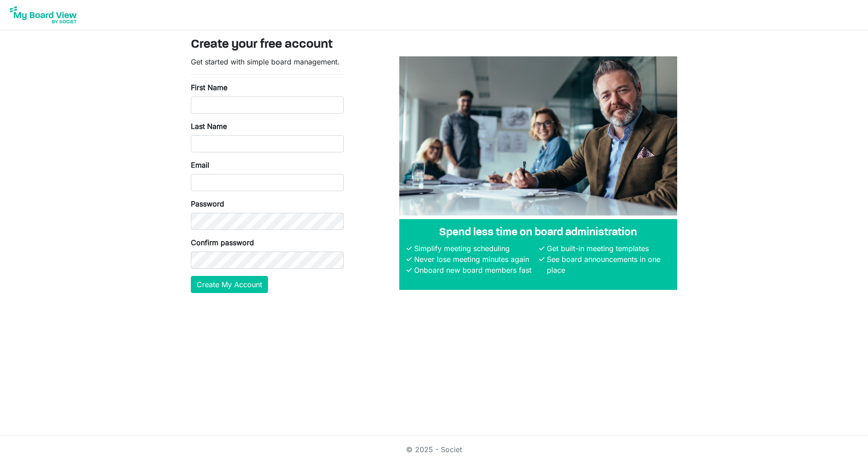 The height and width of the screenshot is (463, 868). I want to click on label: First Name, so click(209, 88).